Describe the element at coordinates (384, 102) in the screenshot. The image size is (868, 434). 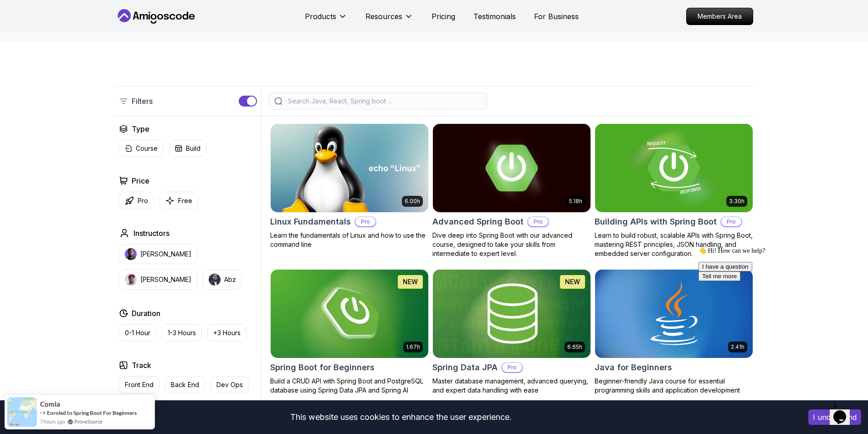
I see `input: Search Java, React, Spring boot ...` at that location.